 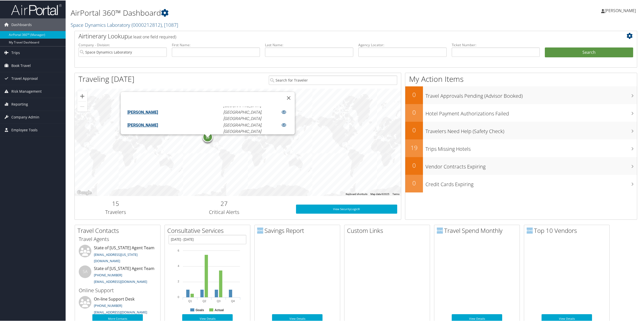 I want to click on button: Zoom in, so click(x=82, y=96).